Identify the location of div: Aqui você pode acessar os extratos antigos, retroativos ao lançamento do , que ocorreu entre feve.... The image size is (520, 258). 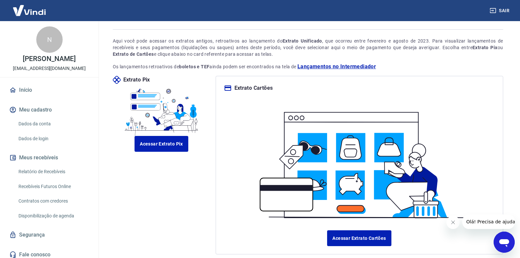
(308, 47).